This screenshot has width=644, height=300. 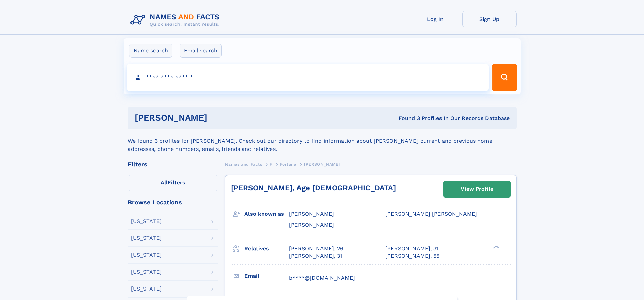 I want to click on label: Name search, so click(x=151, y=51).